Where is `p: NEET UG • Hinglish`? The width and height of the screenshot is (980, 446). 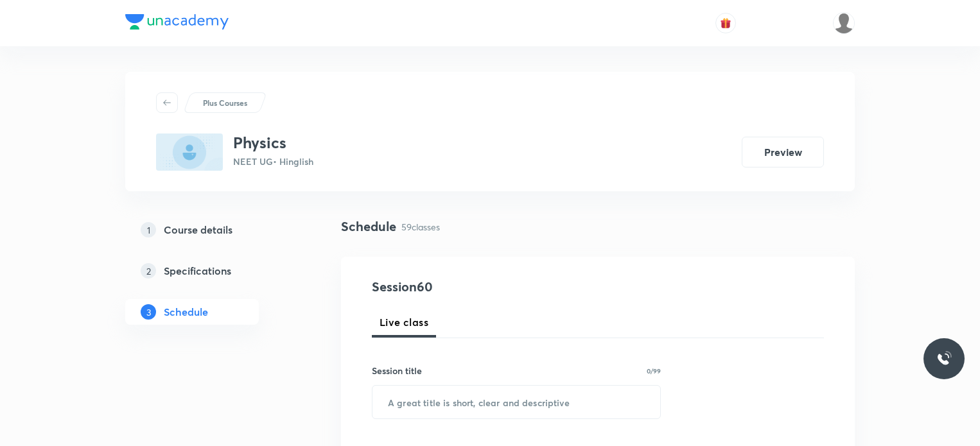 p: NEET UG • Hinglish is located at coordinates (273, 161).